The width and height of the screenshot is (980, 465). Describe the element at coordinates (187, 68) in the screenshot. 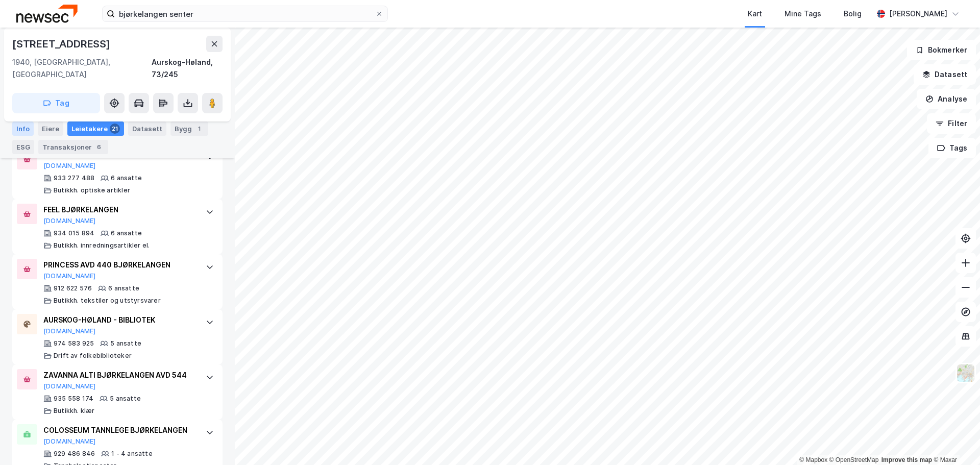

I see `div: Aurskog-Høland, 73/245` at that location.